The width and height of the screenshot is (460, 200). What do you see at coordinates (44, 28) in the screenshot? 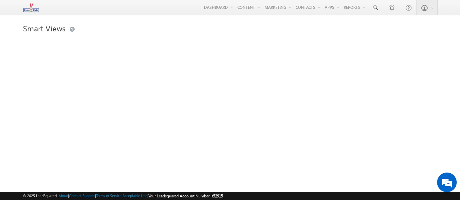
I see `span: Smart Views` at bounding box center [44, 28].